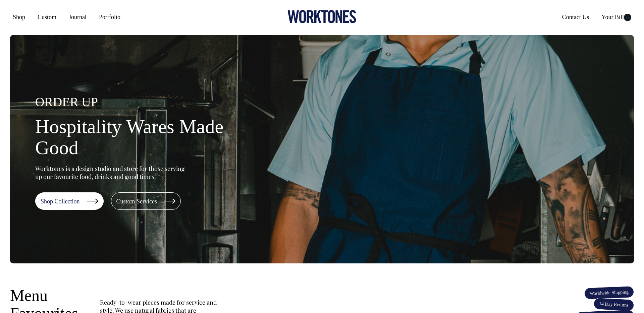 The width and height of the screenshot is (644, 313). What do you see at coordinates (78, 17) in the screenshot?
I see `a: Journal` at bounding box center [78, 17].